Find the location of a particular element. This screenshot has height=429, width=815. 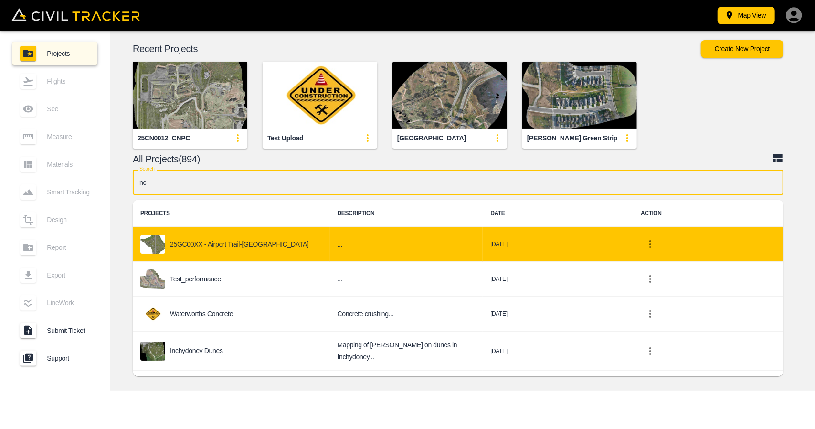

span: Support is located at coordinates (68, 358).